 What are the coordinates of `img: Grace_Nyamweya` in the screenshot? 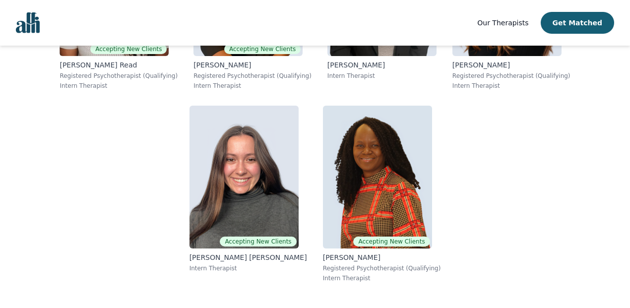 It's located at (378, 177).